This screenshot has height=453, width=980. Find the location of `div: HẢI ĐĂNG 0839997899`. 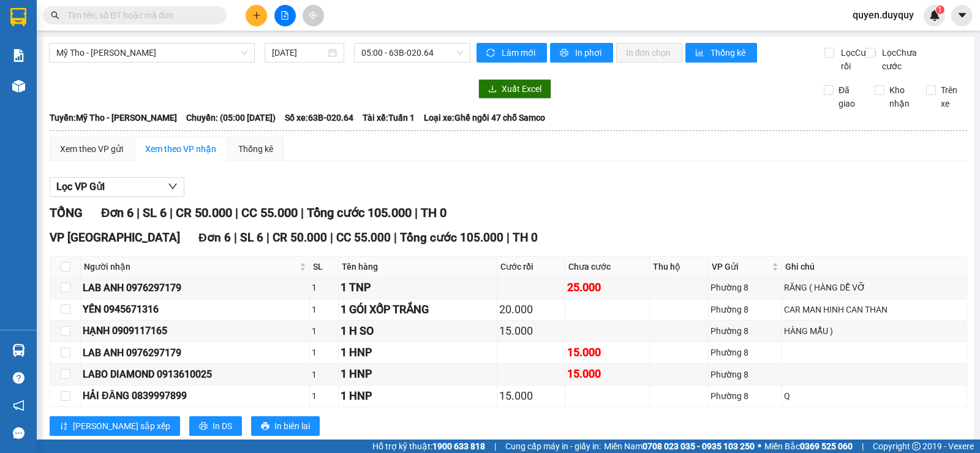

div: HẢI ĐĂNG 0839997899 is located at coordinates (195, 395).